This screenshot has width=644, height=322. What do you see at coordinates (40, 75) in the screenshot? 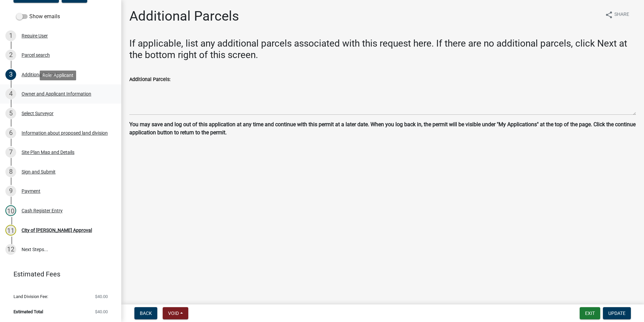
I see `div: Additional Parcels` at bounding box center [40, 75].